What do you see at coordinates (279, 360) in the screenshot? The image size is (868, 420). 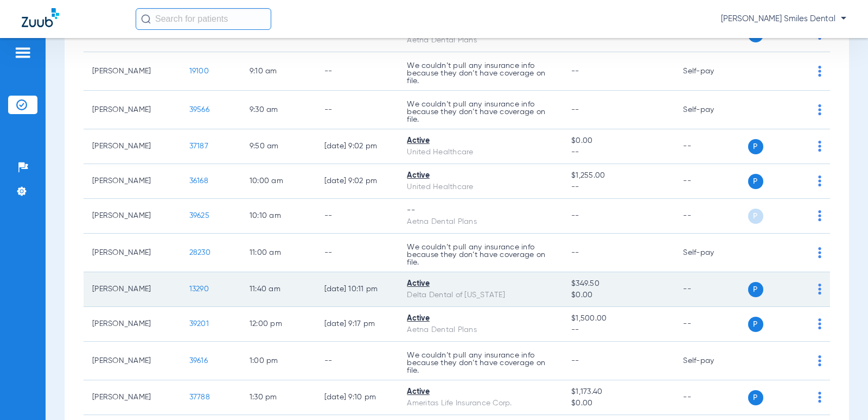 I see `td: 1:00 PM` at bounding box center [279, 360].